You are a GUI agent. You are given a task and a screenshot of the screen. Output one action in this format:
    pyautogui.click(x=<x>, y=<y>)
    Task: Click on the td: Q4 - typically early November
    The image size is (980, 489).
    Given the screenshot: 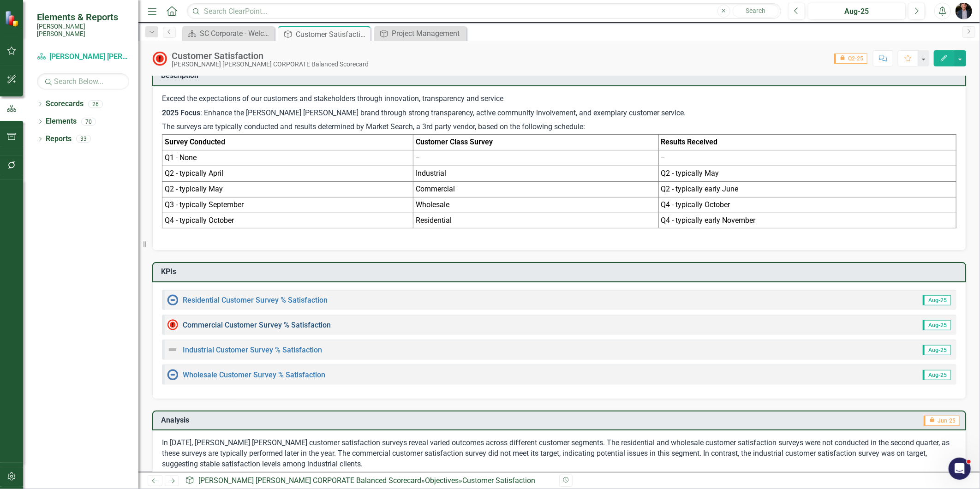 What is the action you would take?
    pyautogui.click(x=807, y=220)
    